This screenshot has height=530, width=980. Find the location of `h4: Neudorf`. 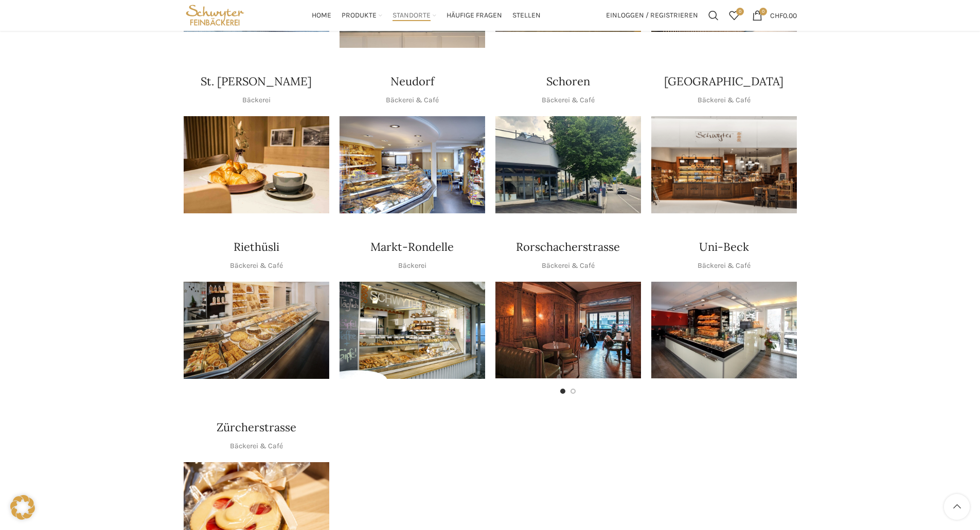

h4: Neudorf is located at coordinates (412, 81).